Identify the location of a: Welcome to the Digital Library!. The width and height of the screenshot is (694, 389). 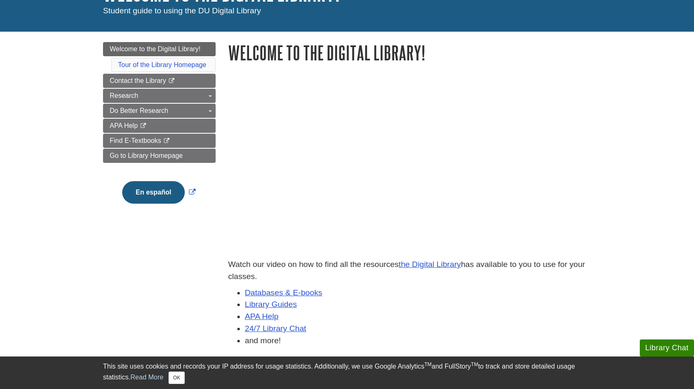
(159, 49).